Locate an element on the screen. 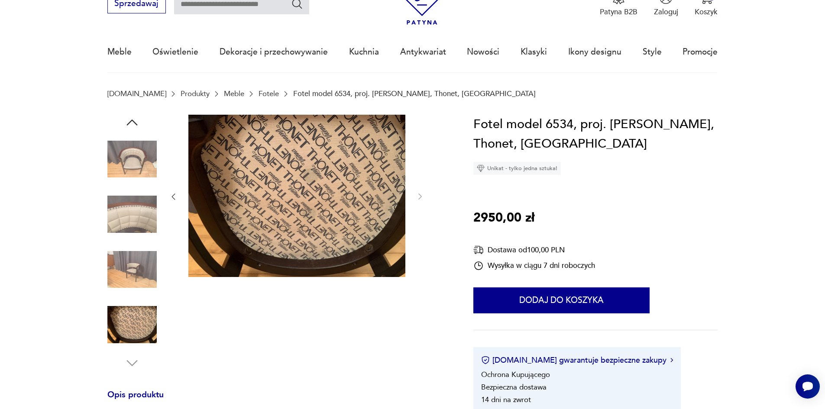 This screenshot has width=825, height=409. div: Unikat - tylko jedna sztuka! is located at coordinates (517, 169).